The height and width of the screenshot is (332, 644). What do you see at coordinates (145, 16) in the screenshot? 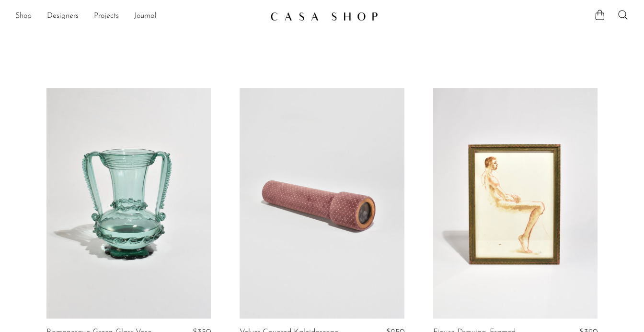
I see `a: Journal` at bounding box center [145, 16].